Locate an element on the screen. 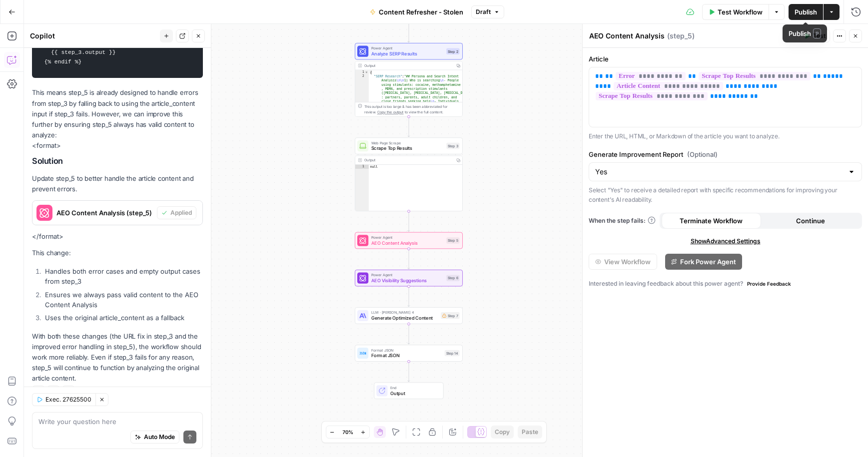 The height and width of the screenshot is (457, 868). div: Format JSONFormat JSONStep 14 is located at coordinates (409, 353).